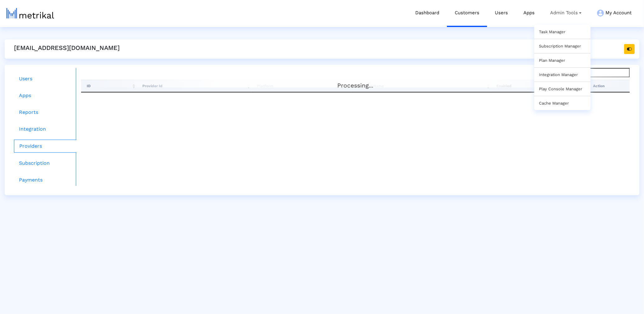 This screenshot has height=314, width=644. Describe the element at coordinates (597, 73) in the screenshot. I see `input: Search:` at that location.